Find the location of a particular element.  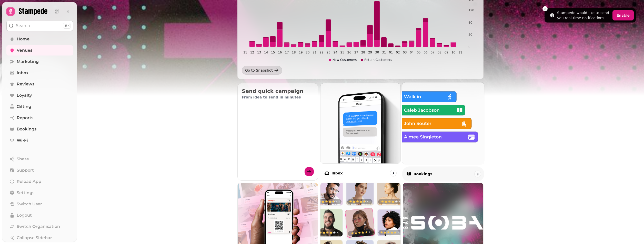

span: Settings is located at coordinates (25, 193).